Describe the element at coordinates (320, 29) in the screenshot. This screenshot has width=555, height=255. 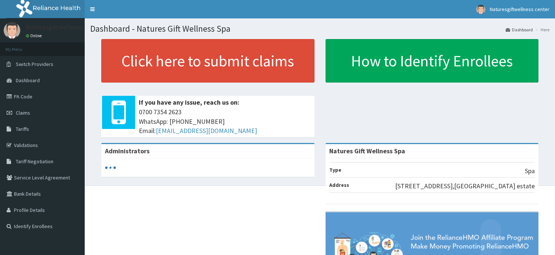
I see `h1: Dashboard - Natures Gift Wellness Spa` at that location.